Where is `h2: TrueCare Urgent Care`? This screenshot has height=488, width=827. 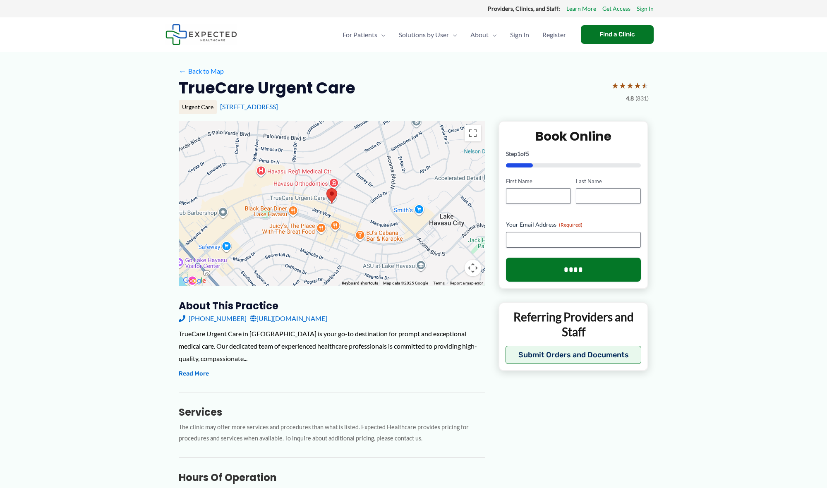
h2: TrueCare Urgent Care is located at coordinates (267, 88).